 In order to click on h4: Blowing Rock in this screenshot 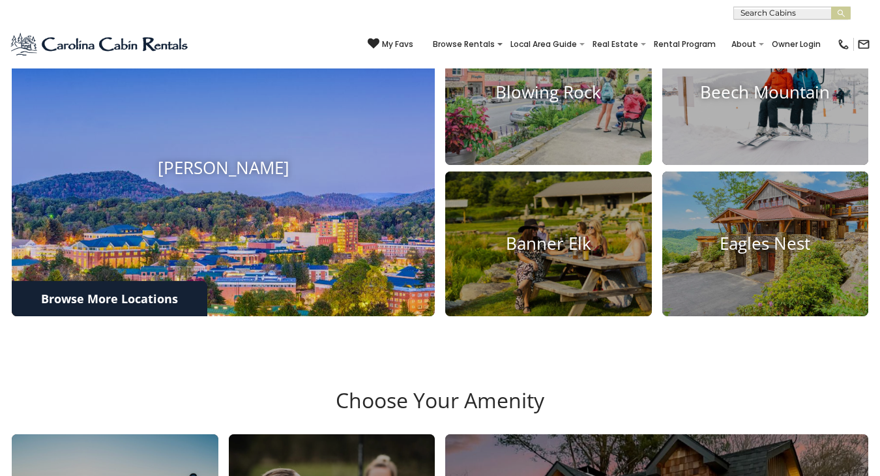, I will do `click(548, 92)`.